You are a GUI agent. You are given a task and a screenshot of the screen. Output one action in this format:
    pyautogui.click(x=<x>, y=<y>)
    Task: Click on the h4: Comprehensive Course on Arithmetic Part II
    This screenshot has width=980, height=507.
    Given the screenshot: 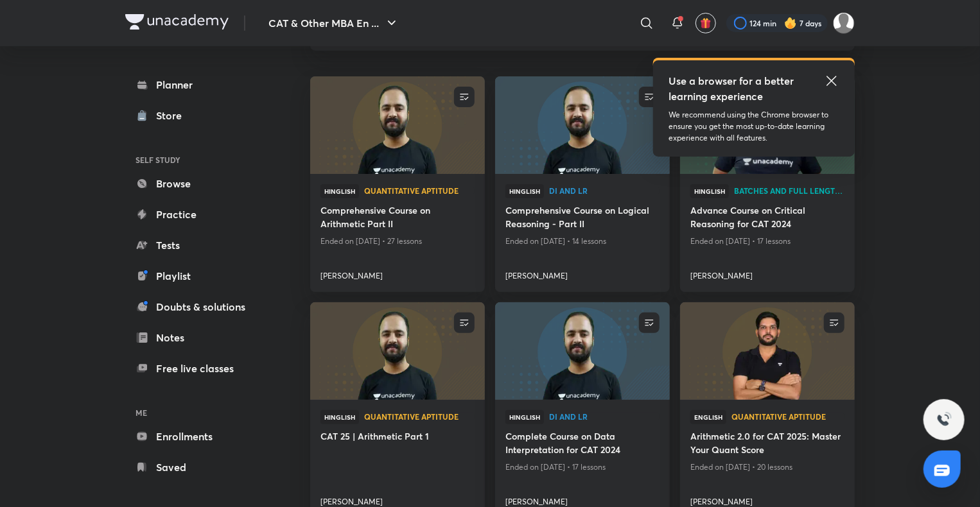 What is the action you would take?
    pyautogui.click(x=397, y=218)
    